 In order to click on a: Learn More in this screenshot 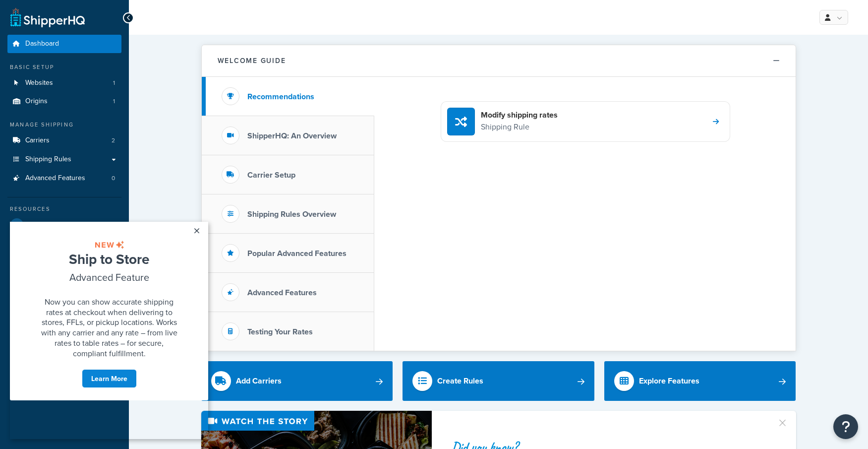, I will do `click(99, 157)`.